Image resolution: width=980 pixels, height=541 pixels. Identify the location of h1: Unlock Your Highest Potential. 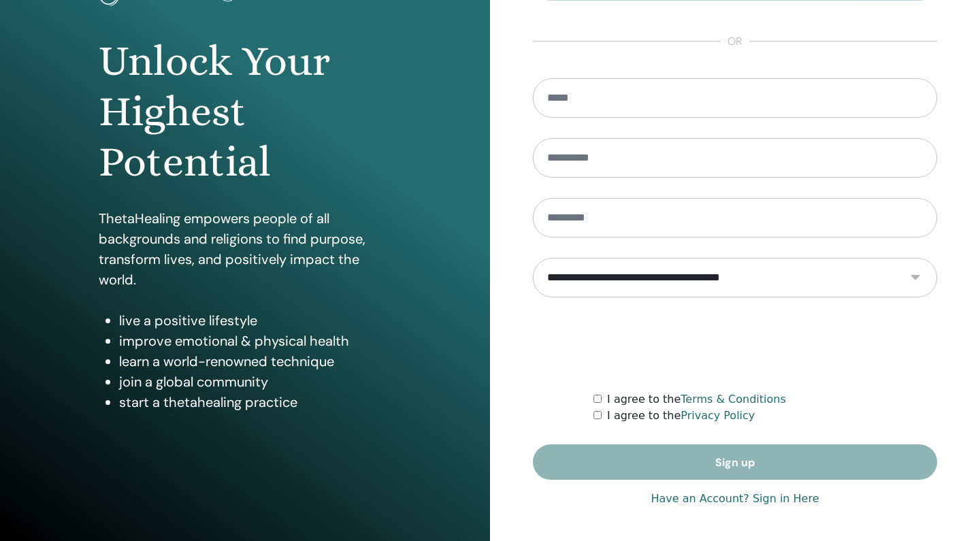
(245, 112).